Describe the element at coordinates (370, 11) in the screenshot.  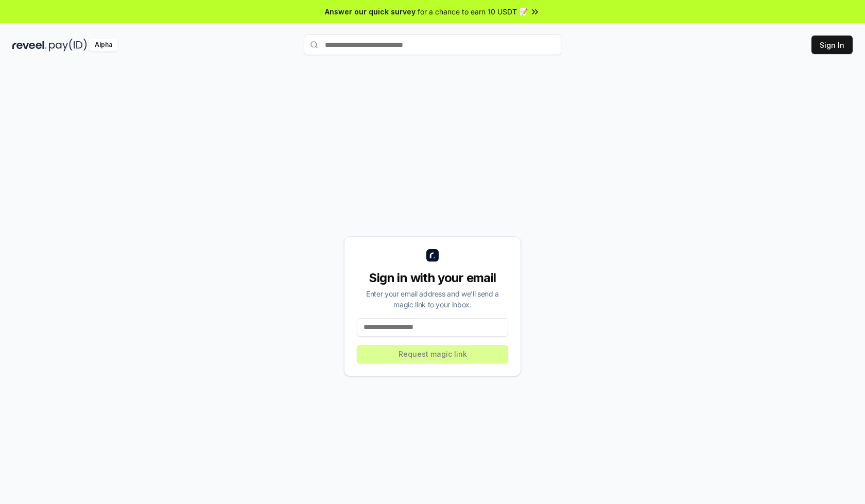
I see `span: Answer our quick survey` at that location.